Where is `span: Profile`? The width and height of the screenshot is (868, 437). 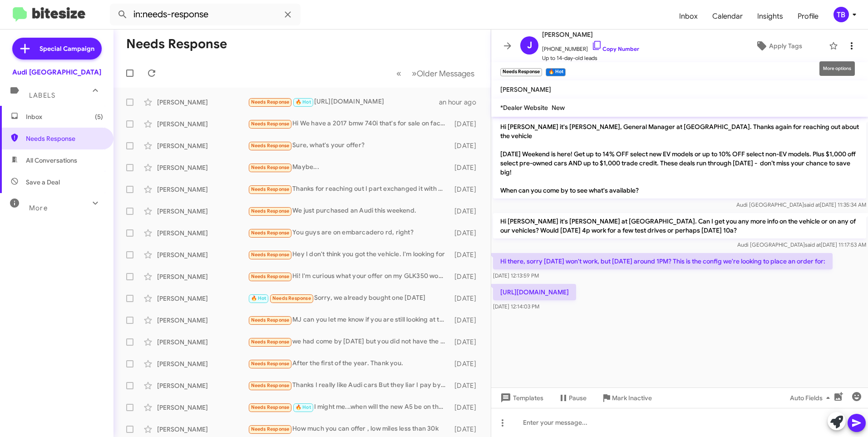
span: Profile is located at coordinates (808, 16).